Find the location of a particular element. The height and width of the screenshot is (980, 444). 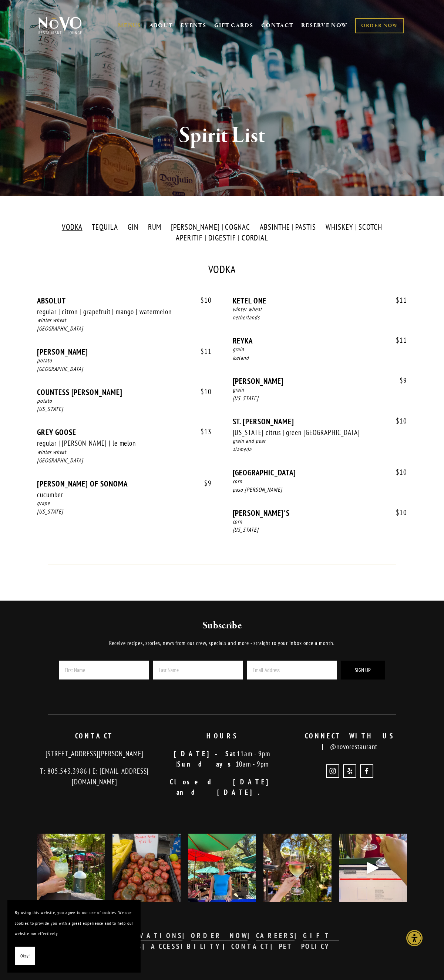

strong: ACCESSIBILITY is located at coordinates (187, 946).